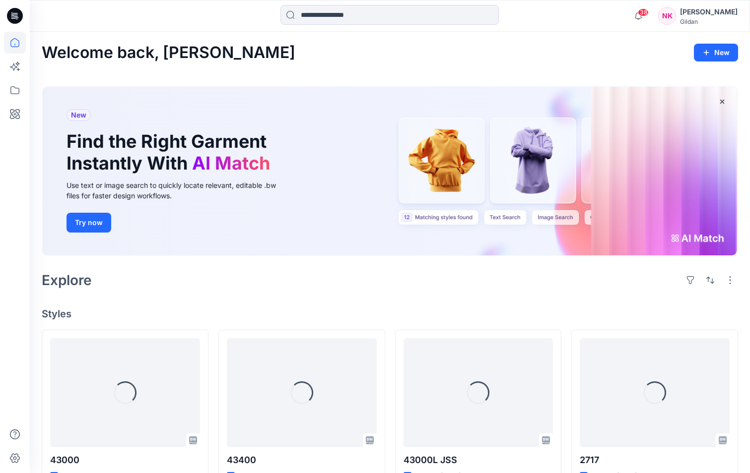  Describe the element at coordinates (171, 152) in the screenshot. I see `h1: Find the Right Garment Instantly With` at that location.